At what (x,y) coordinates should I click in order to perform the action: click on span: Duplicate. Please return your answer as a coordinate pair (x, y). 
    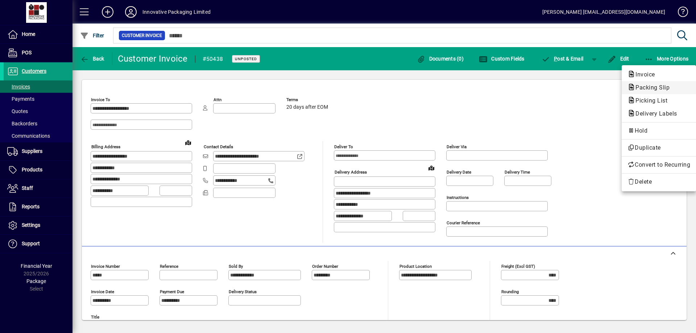
    Looking at the image, I should click on (659, 148).